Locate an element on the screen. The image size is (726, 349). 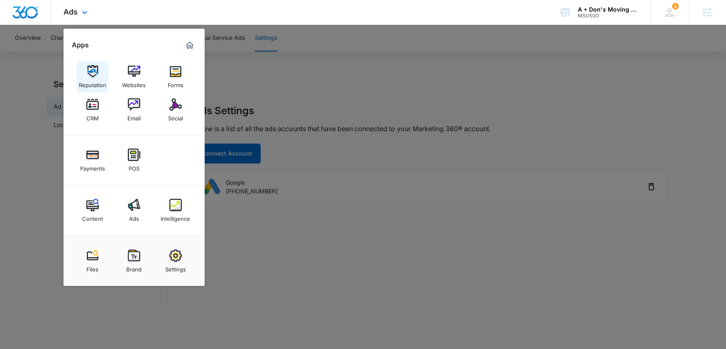
div: Payments is located at coordinates (93, 167).